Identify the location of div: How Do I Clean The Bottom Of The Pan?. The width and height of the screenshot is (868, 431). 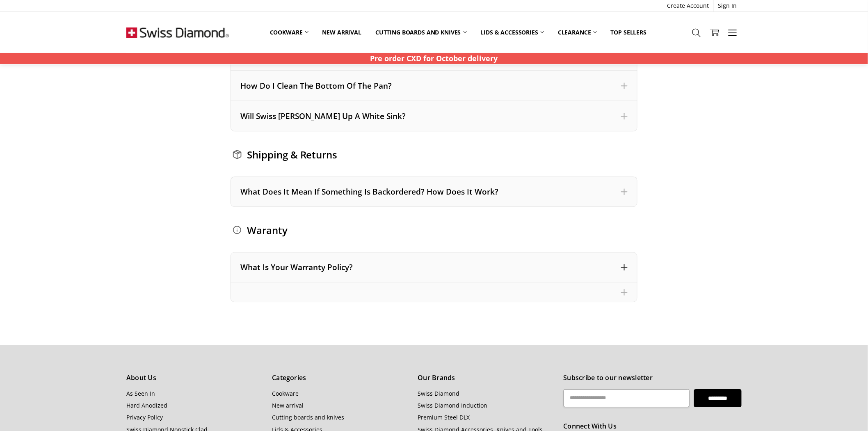
(434, 86).